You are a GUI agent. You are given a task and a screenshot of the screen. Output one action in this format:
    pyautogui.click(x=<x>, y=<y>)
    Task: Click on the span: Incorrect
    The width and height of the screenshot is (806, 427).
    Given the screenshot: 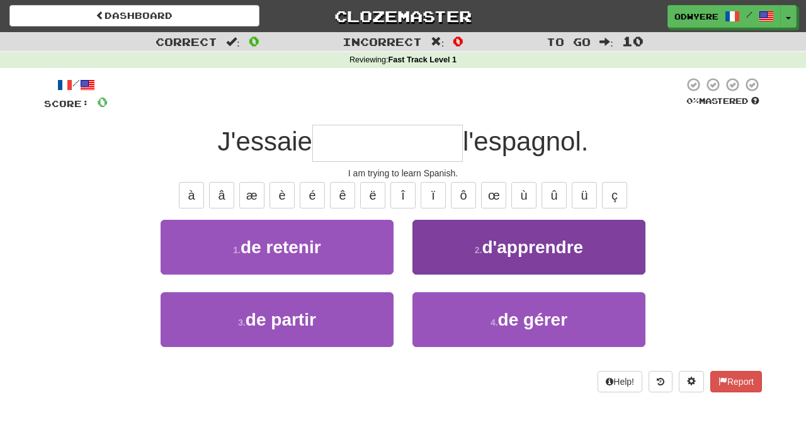 What is the action you would take?
    pyautogui.click(x=382, y=42)
    